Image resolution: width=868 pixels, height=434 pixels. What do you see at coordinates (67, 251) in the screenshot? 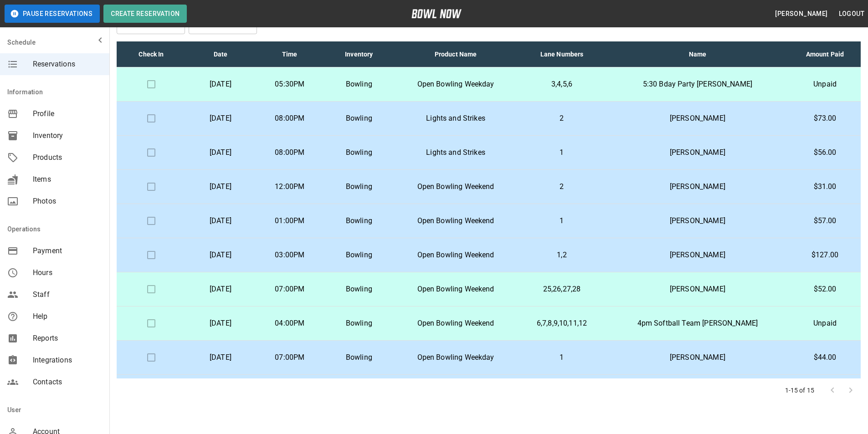
I see `span: Payment` at bounding box center [67, 251].